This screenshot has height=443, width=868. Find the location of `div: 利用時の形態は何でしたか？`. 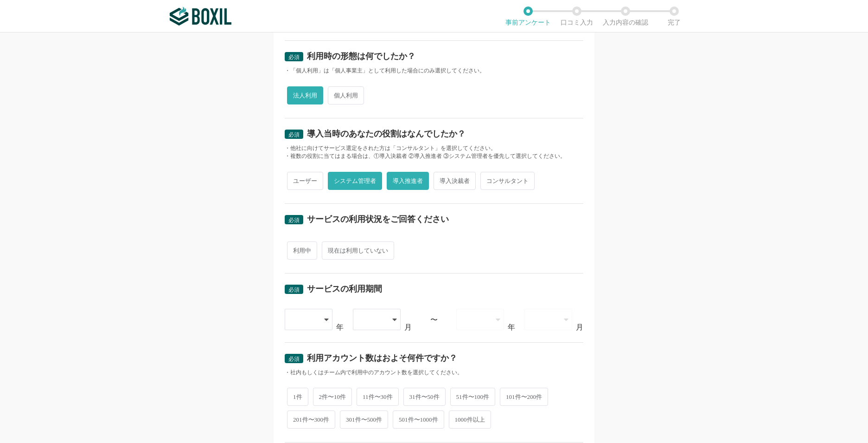

div: 利用時の形態は何でしたか？ is located at coordinates (362, 56).